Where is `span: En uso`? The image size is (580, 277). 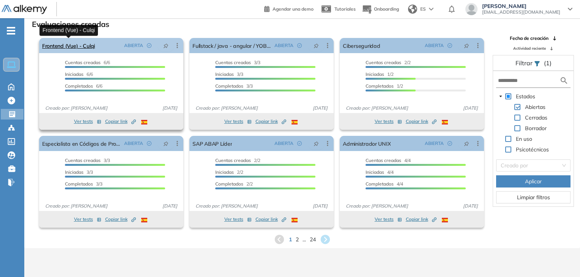
span: En uso is located at coordinates (524, 139).